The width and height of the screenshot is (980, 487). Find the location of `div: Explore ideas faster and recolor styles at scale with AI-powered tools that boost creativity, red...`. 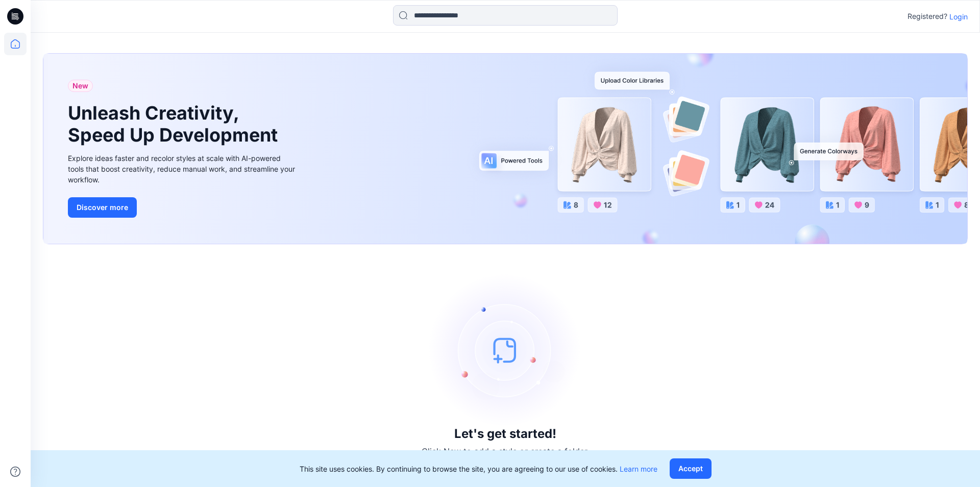

div: Explore ideas faster and recolor styles at scale with AI-powered tools that boost creativity, red... is located at coordinates (183, 169).